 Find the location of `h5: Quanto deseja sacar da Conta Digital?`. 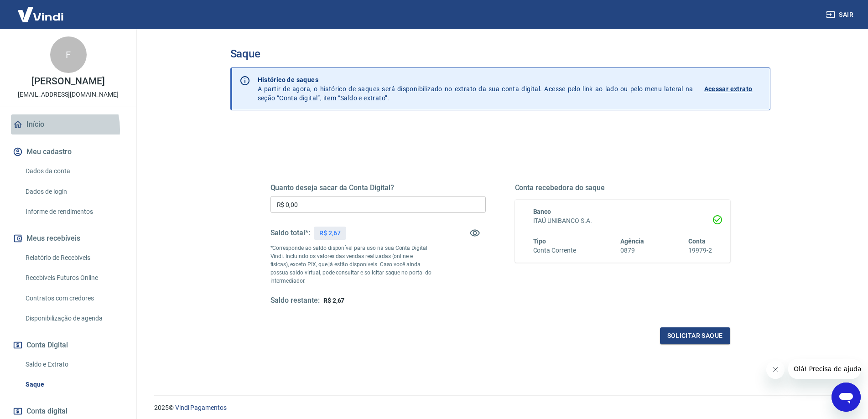

h5: Quanto deseja sacar da Conta Digital? is located at coordinates (378, 188).